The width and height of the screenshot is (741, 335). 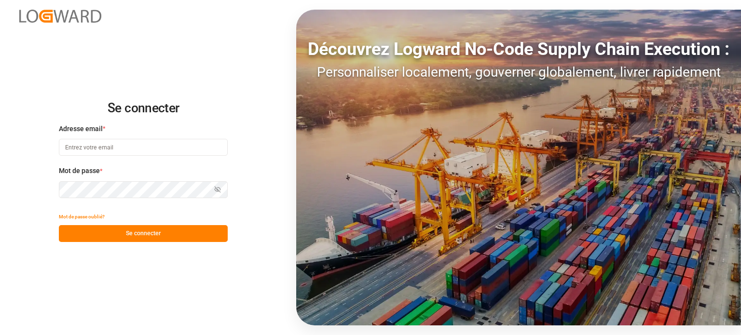 I want to click on font: Découvrez Logward No-Code Supply Chain Execution :, so click(x=518, y=49).